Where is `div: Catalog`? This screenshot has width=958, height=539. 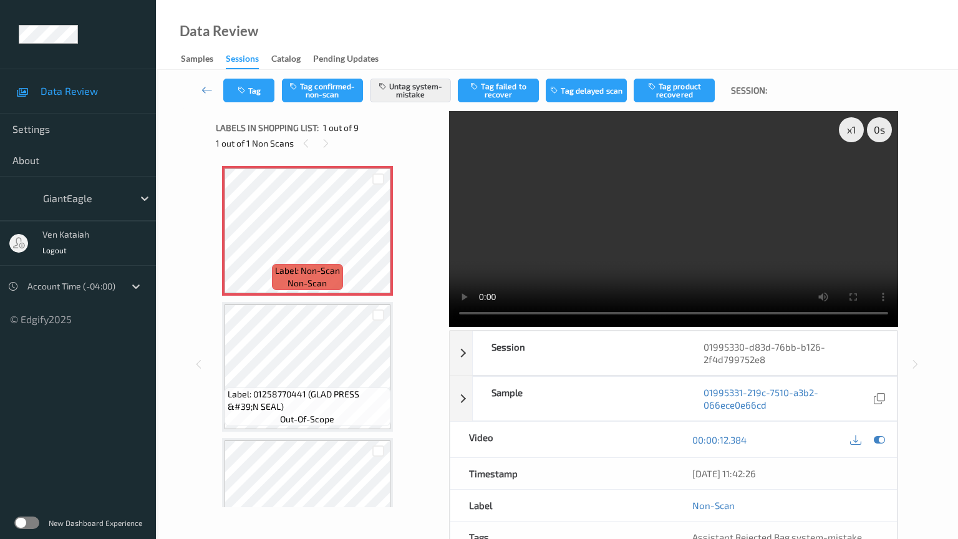 div: Catalog is located at coordinates (286, 60).